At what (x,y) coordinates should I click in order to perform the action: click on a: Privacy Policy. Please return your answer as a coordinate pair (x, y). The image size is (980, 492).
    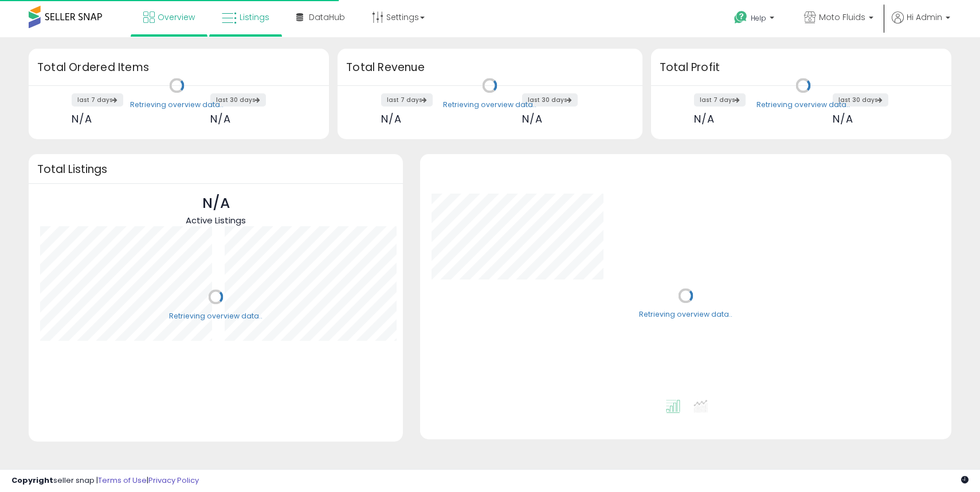
    Looking at the image, I should click on (174, 480).